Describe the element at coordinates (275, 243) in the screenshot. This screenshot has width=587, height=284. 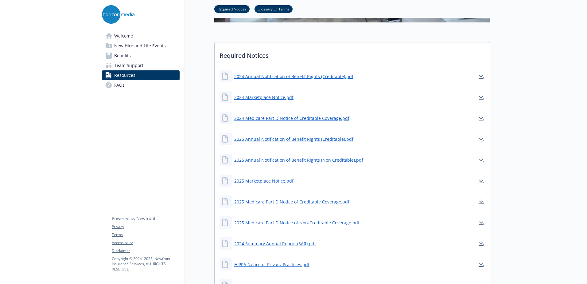
I see `a: 2024 Summary Annual Report (SAR).pdf` at that location.